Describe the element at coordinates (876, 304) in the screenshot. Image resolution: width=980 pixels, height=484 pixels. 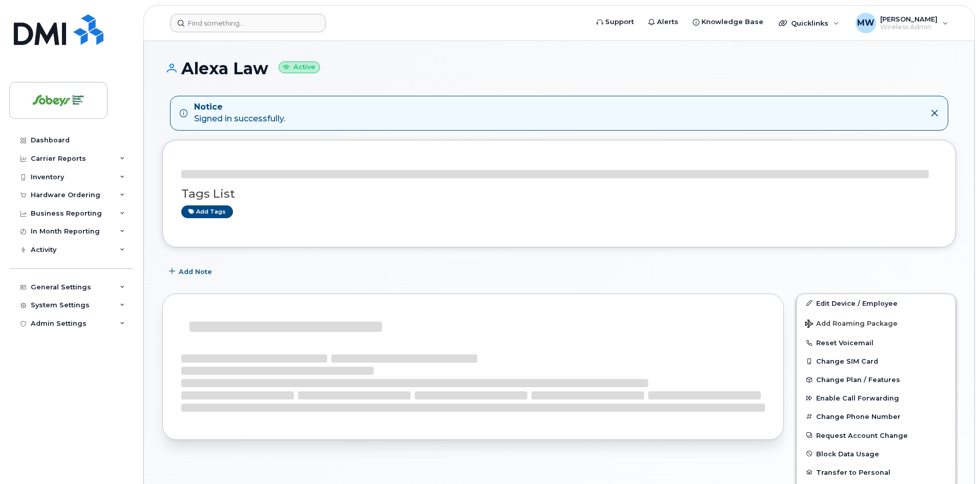
I see `a: Edit Device / Employee` at that location.